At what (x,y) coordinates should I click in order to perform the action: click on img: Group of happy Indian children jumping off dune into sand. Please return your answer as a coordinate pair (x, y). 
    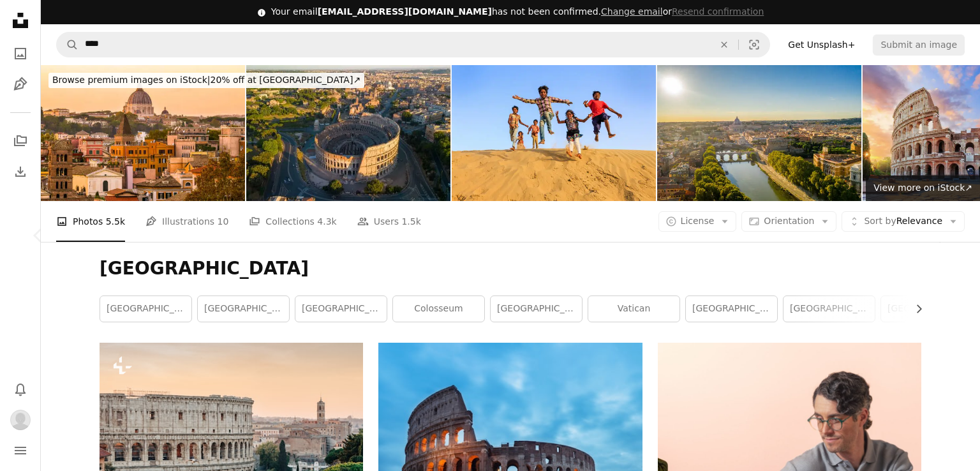
    Looking at the image, I should click on (554, 133).